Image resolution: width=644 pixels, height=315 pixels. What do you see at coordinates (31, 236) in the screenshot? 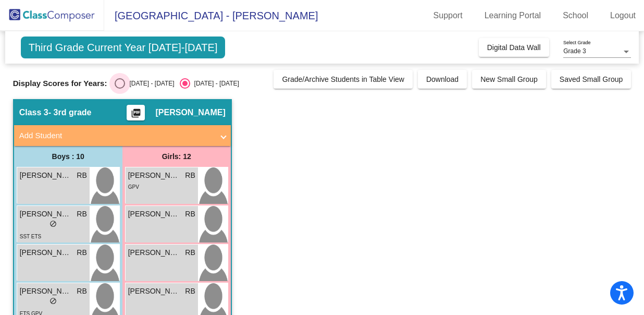
I see `span: SST ETS` at bounding box center [31, 236].